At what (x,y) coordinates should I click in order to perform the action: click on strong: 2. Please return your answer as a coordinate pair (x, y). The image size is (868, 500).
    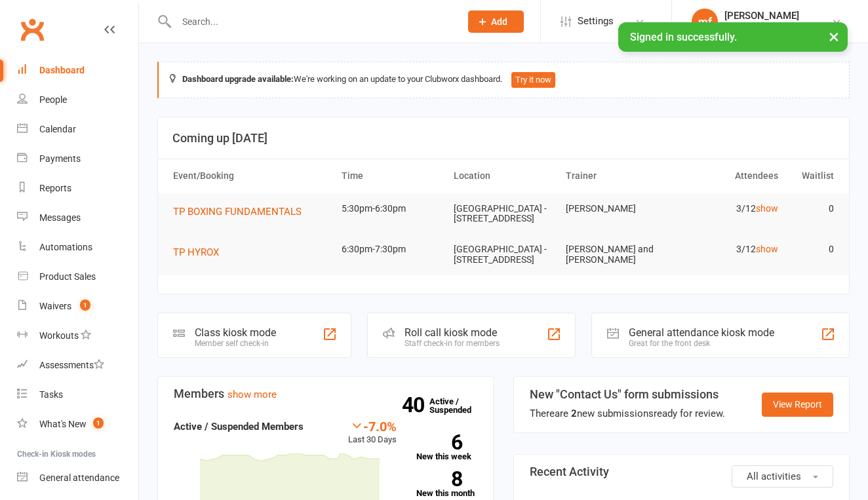
    Looking at the image, I should click on (574, 413).